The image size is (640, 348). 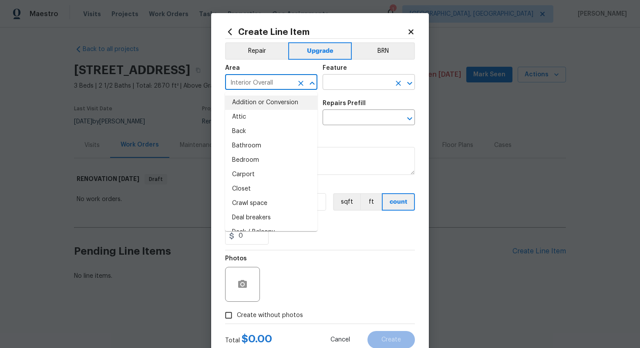 What do you see at coordinates (233, 68) in the screenshot?
I see `h5: Area` at bounding box center [233, 68].